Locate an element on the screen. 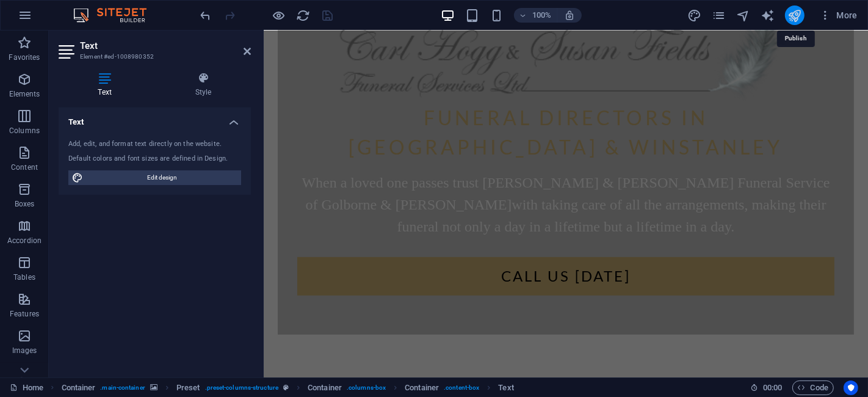  p: Boxes is located at coordinates (24, 204).